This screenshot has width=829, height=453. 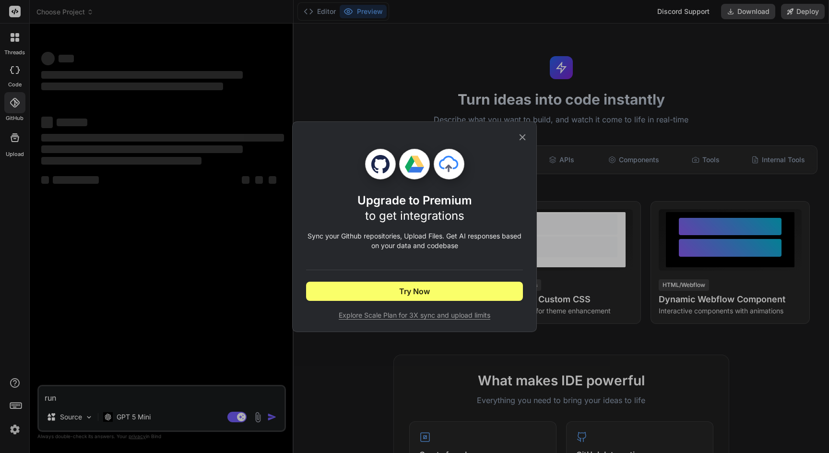 I want to click on span: Try Now, so click(x=414, y=291).